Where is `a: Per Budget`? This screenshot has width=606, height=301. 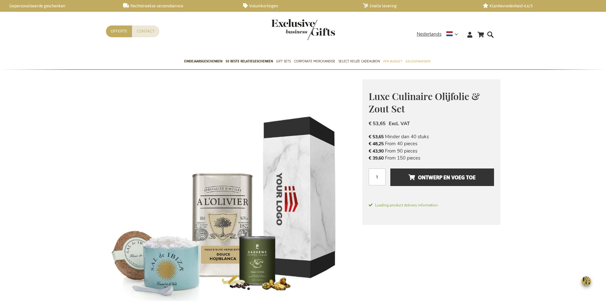
a: Per Budget is located at coordinates (392, 62).